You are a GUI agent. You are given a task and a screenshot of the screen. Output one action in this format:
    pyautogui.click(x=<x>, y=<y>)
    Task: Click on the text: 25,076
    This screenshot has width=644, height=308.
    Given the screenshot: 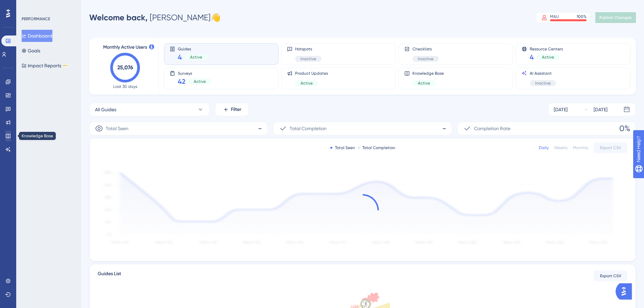 What is the action you would take?
    pyautogui.click(x=125, y=67)
    